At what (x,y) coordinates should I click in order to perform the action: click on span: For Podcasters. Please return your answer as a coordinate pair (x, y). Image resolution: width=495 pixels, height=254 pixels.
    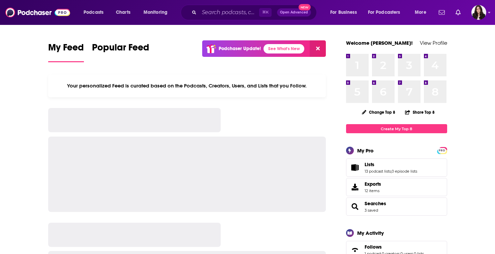
    Looking at the image, I should click on (384, 12).